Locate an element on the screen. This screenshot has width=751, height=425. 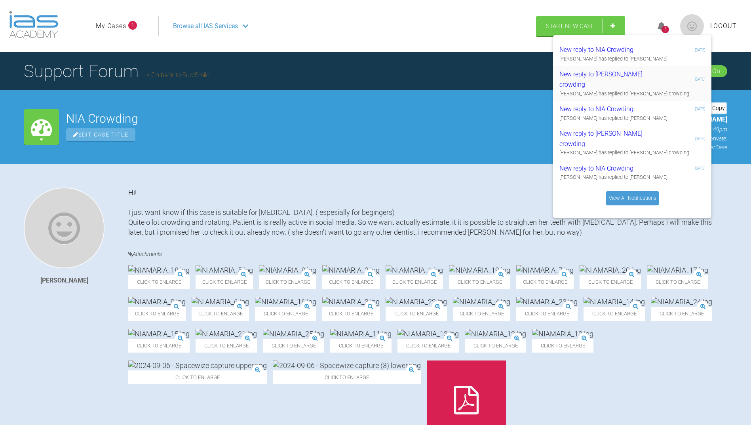
a: Go back to SureSmile is located at coordinates (178, 75).